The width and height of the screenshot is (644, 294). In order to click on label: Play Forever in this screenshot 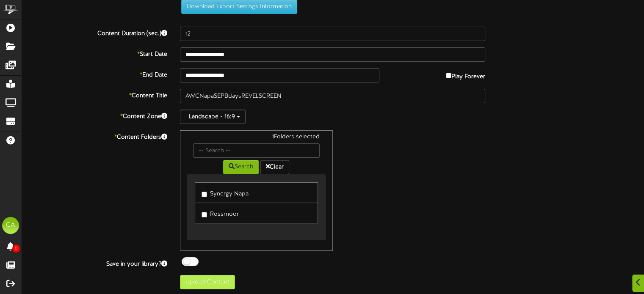, I will do `click(465, 74)`.